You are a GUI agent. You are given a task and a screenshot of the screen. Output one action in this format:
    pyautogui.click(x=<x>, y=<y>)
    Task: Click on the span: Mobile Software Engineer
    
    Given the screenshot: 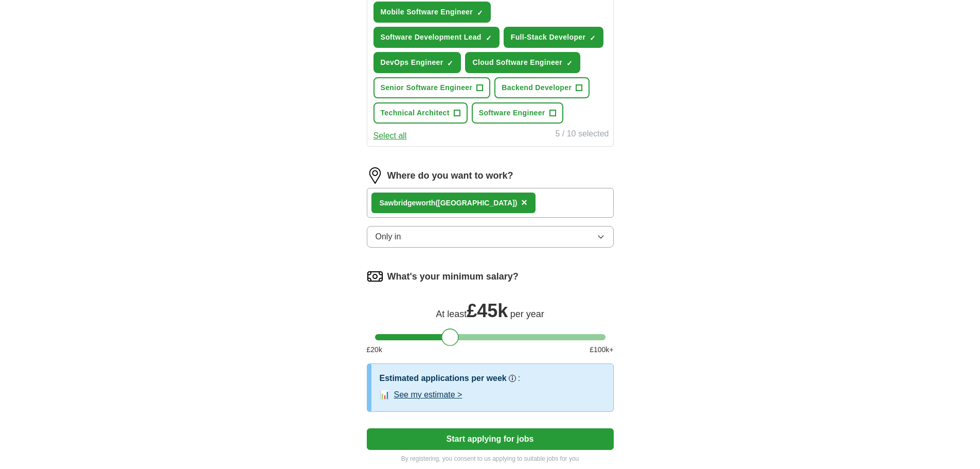 What is the action you would take?
    pyautogui.click(x=427, y=12)
    